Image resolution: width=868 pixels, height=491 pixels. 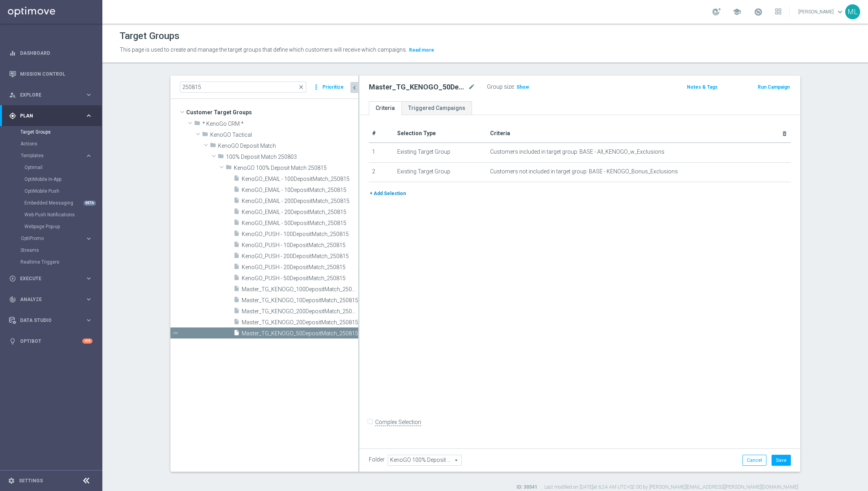 I want to click on span: Master_TG_KENOGO_200DepositMatch_250815, so click(x=300, y=311).